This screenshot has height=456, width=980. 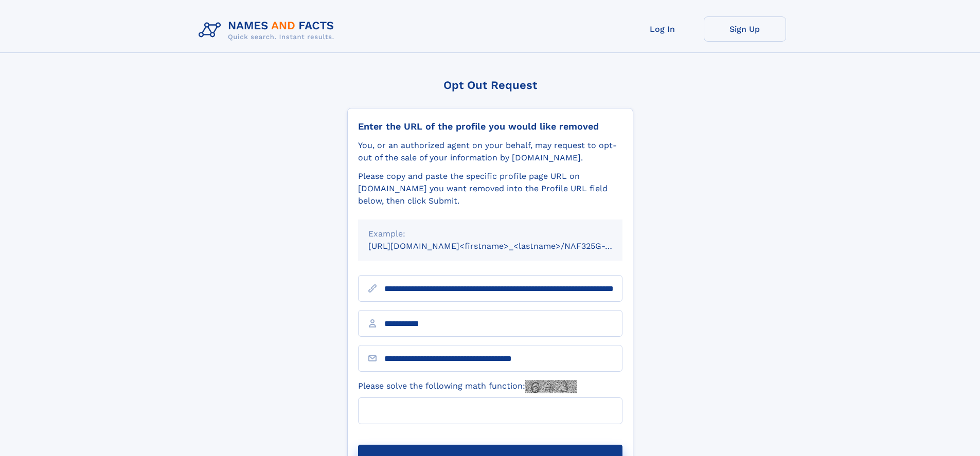 What do you see at coordinates (745, 28) in the screenshot?
I see `a: Sign Up` at bounding box center [745, 28].